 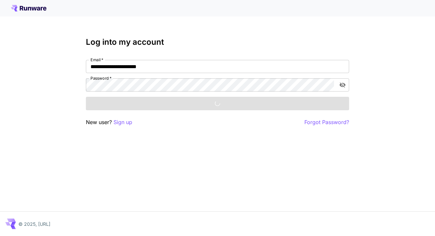 I want to click on p: Forgot Password?, so click(x=327, y=122).